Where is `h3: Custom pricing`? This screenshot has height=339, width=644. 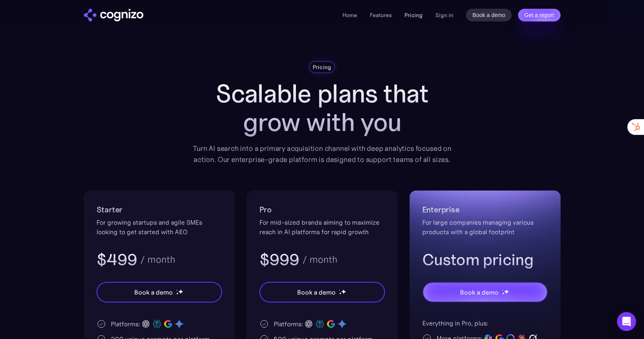
h3: Custom pricing is located at coordinates (485, 259).